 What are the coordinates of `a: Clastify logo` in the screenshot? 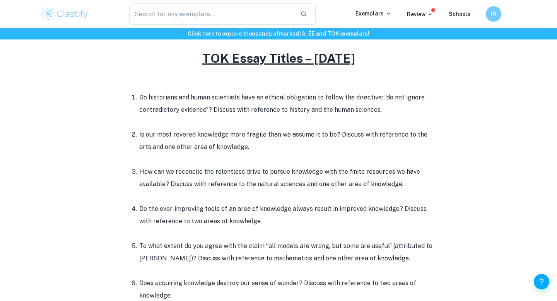 It's located at (65, 14).